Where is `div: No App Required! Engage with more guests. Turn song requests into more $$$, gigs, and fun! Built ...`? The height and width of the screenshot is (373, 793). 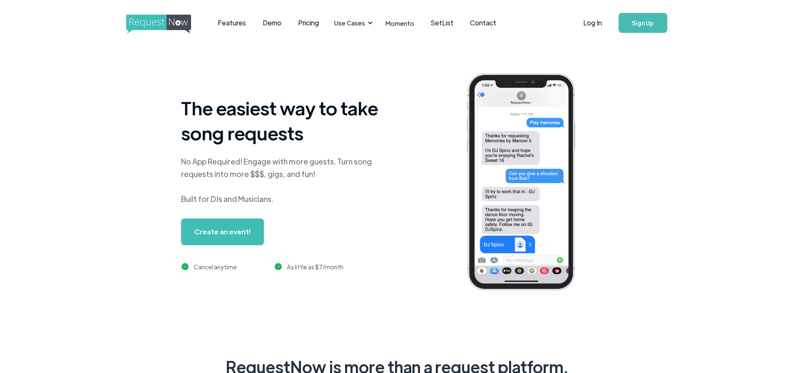
div: No App Required! Engage with more guests. Turn song requests into more $$$, gigs, and fun! Built ... is located at coordinates (285, 180).